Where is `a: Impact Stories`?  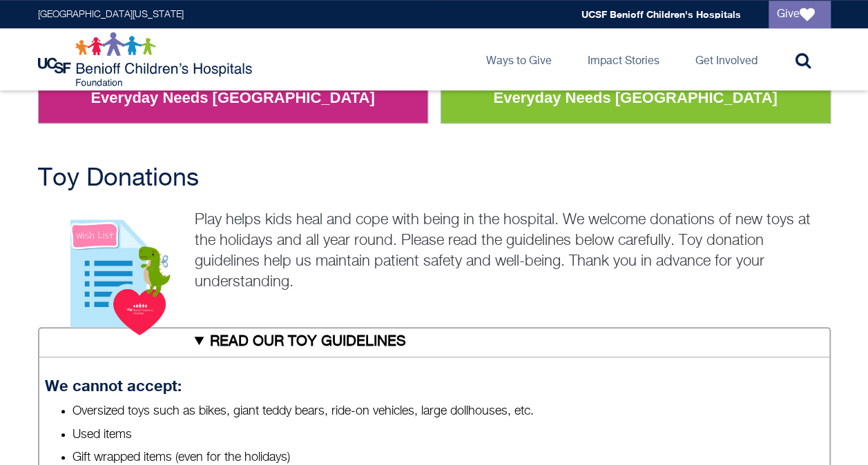 a: Impact Stories is located at coordinates (624, 60).